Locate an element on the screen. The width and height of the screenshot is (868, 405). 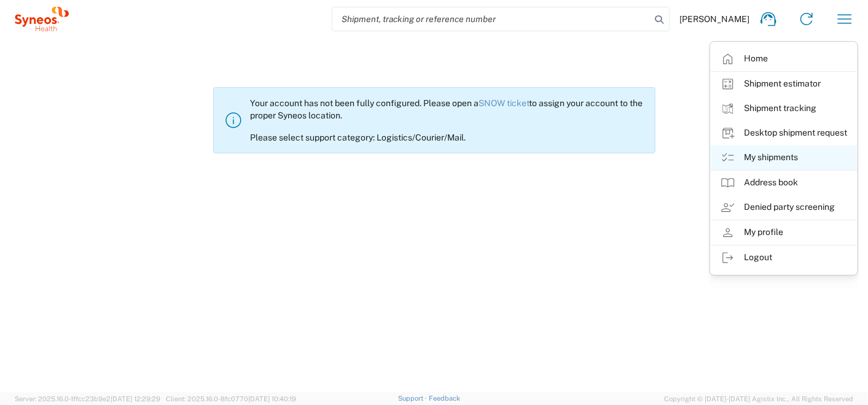
span: Client: 2025.16.0-8fc0770 is located at coordinates (231, 399).